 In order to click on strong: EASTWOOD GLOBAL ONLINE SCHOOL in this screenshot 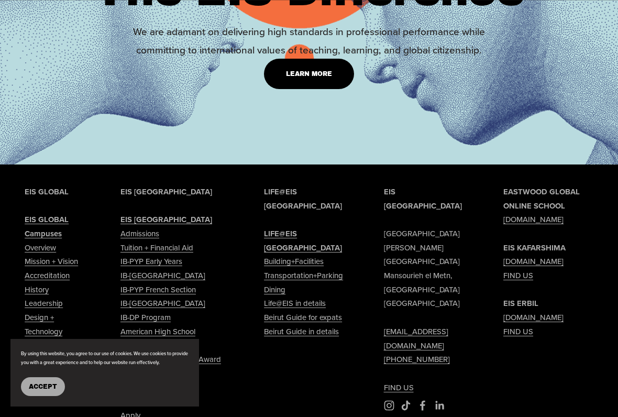, I will do `click(542, 199)`.